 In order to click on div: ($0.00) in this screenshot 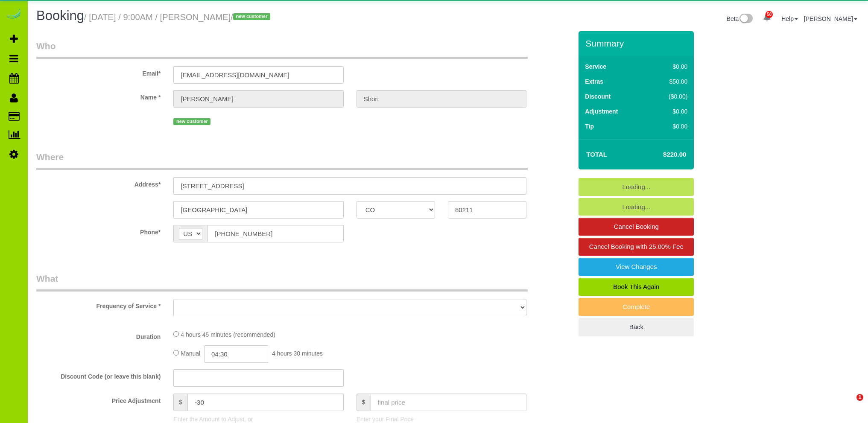, I will do `click(669, 97)`.